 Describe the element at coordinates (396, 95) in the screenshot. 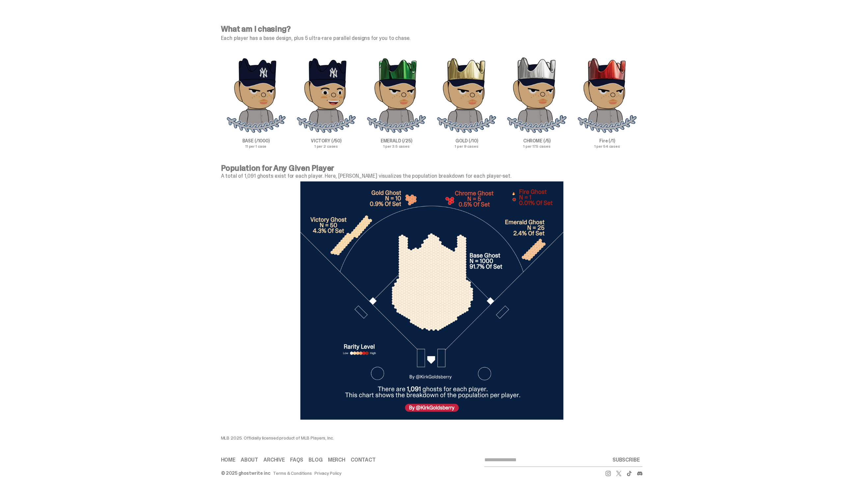

I see `img: Emerald%20Img.png` at that location.